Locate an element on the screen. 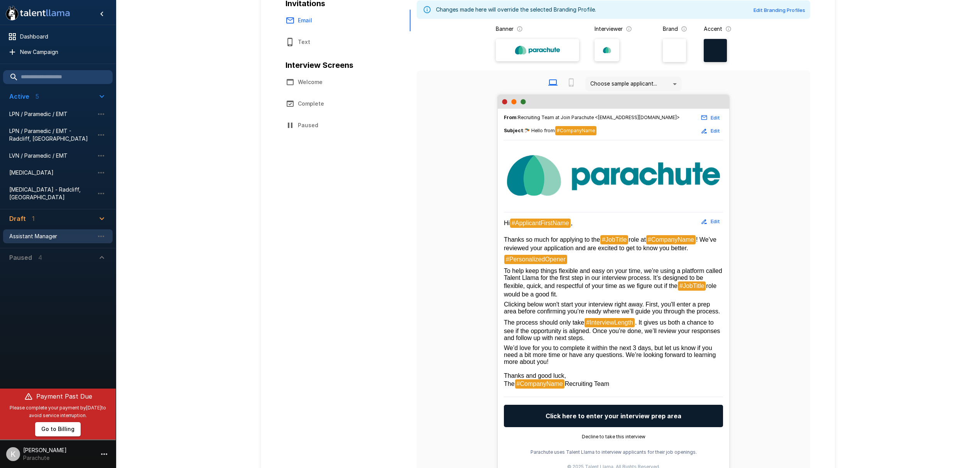  span: The process should only take is located at coordinates (544, 322).